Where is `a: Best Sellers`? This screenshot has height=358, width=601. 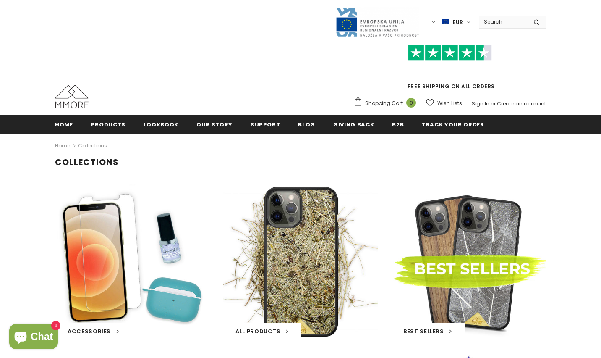
a: Best Sellers is located at coordinates (428, 331).